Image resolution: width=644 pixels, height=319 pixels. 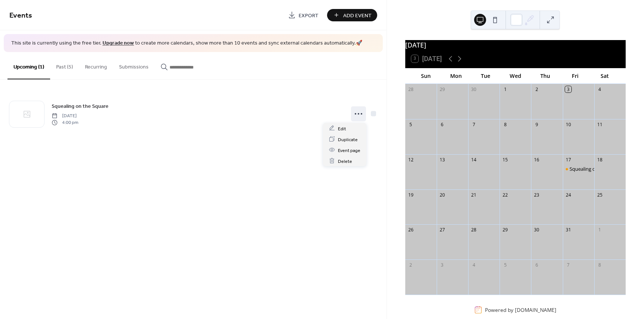 I want to click on div: 26, so click(x=410, y=230).